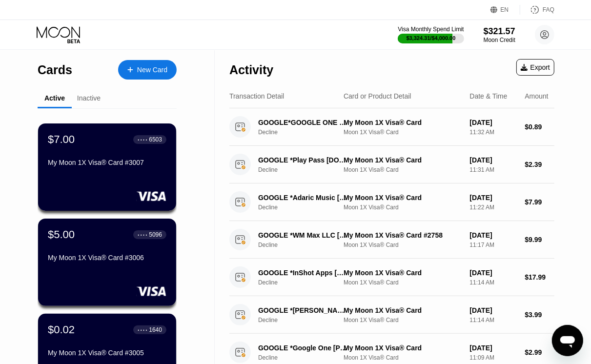  What do you see at coordinates (61, 235) in the screenshot?
I see `div: $5.00` at bounding box center [61, 235].